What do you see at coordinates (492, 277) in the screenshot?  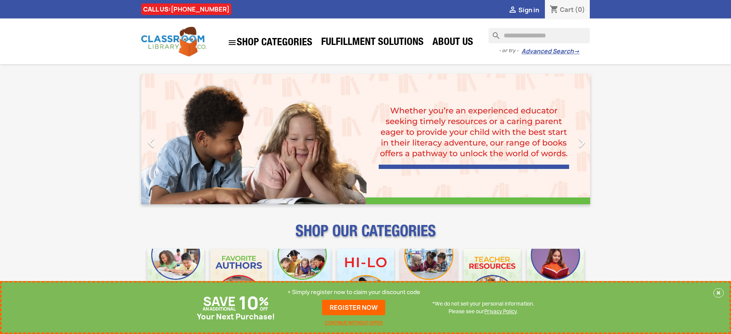 I see `img: CLC_Teacher_Resources_Mobile.jpg` at bounding box center [492, 277].